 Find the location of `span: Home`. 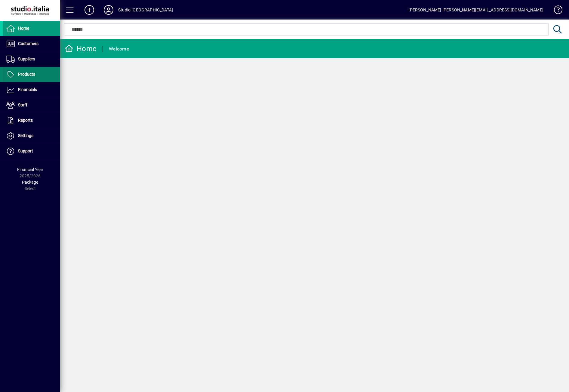

span: Home is located at coordinates (23, 28).